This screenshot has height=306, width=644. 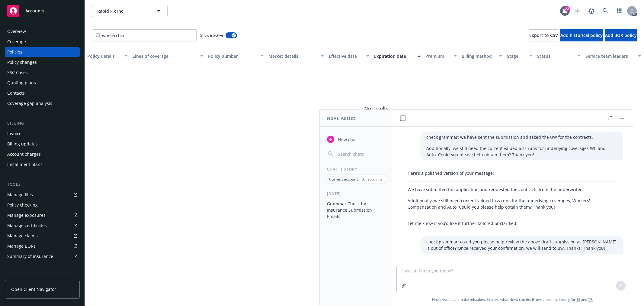 What do you see at coordinates (43, 225) in the screenshot?
I see `a: Manage certificates` at bounding box center [43, 225].